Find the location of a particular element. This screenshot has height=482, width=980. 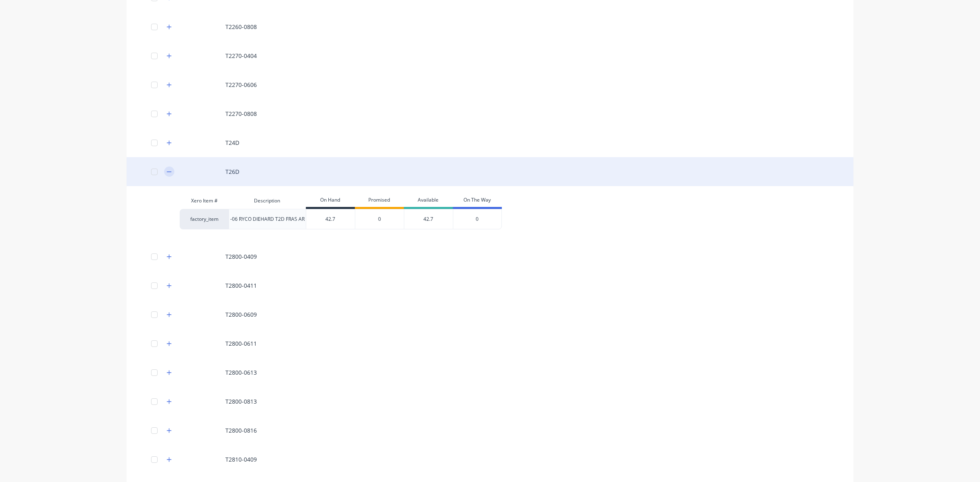

div: Xero Item # is located at coordinates (204, 201).